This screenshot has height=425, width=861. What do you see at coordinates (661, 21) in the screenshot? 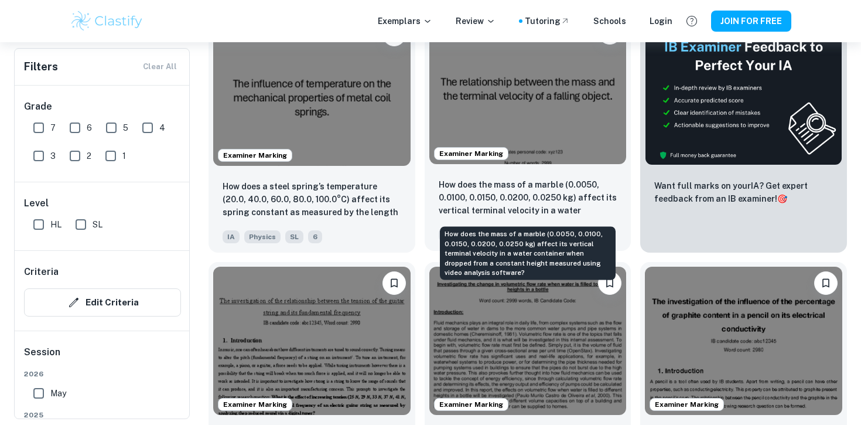
I see `a: Login` at bounding box center [661, 21].